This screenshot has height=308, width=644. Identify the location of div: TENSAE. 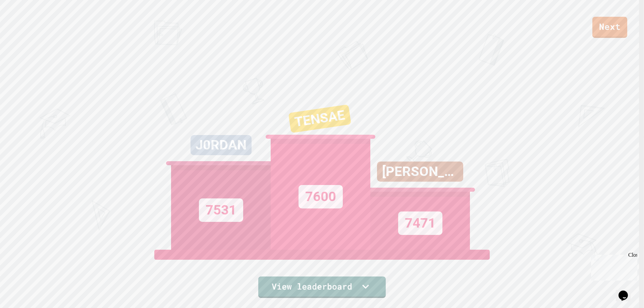
(320, 119).